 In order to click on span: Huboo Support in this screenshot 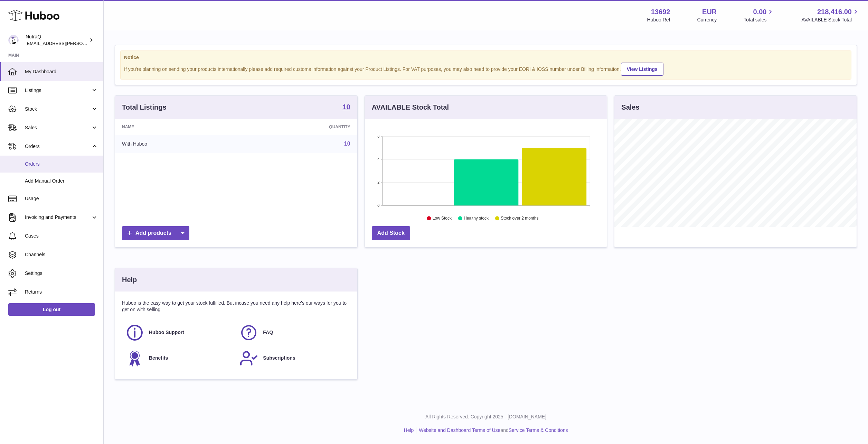, I will do `click(167, 332)`.